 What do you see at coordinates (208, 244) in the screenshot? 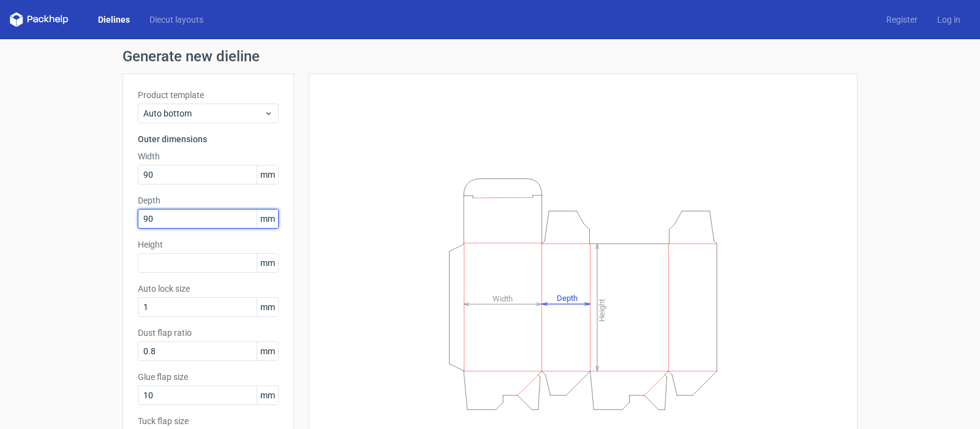
I see `label: Height` at bounding box center [208, 244].